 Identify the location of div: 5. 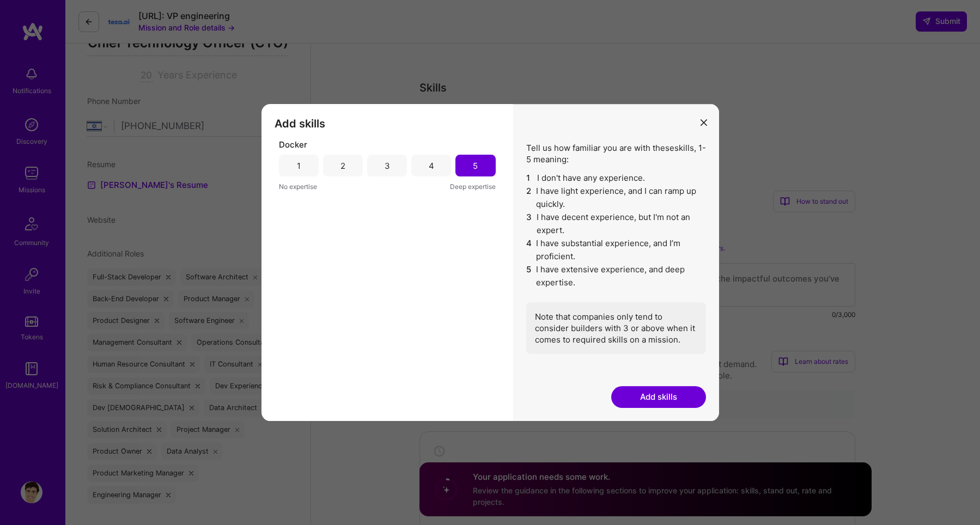
(475, 166).